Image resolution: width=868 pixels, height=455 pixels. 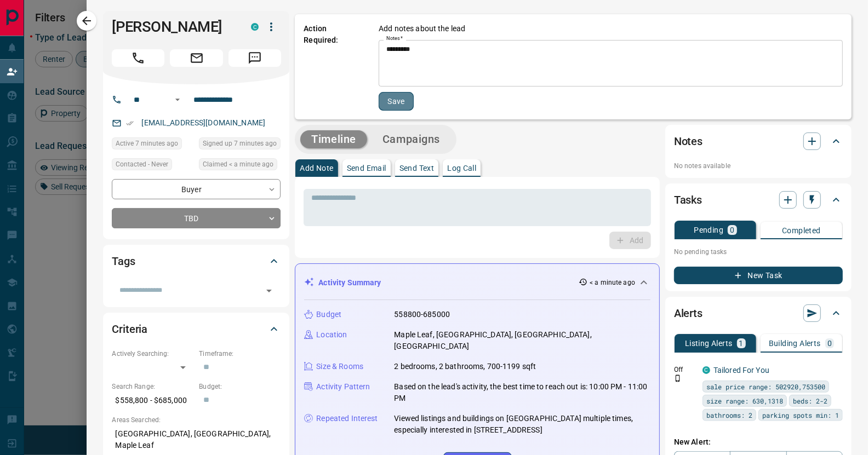 What do you see at coordinates (741, 370) in the screenshot?
I see `a: Tailored For You` at bounding box center [741, 370].